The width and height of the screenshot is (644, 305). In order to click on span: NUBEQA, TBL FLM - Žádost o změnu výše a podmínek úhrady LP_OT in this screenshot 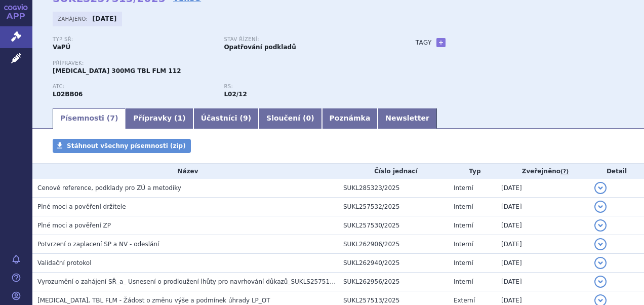, I will do `click(154, 300)`.